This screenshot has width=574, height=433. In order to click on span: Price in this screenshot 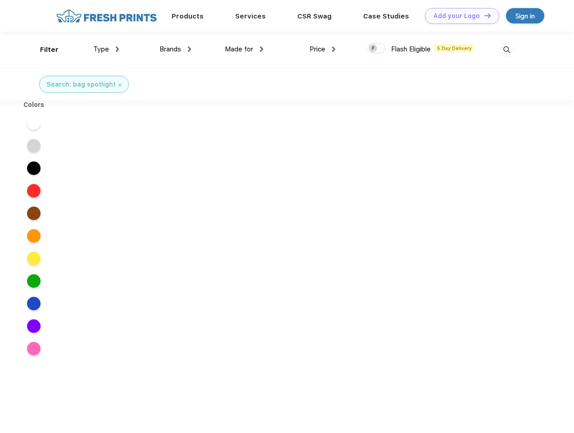, I will do `click(317, 49)`.